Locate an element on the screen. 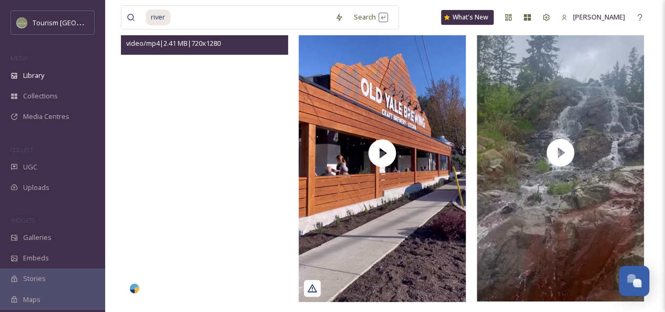  span: river is located at coordinates (158, 17).